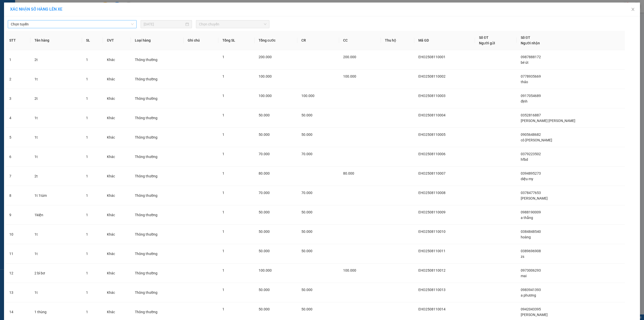 The width and height of the screenshot is (644, 320). I want to click on span: 0917054689, so click(531, 96).